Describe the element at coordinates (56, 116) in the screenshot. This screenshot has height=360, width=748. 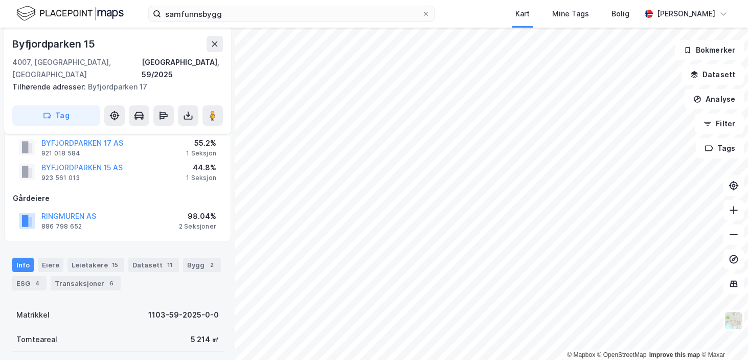
I see `button: Tag` at that location.